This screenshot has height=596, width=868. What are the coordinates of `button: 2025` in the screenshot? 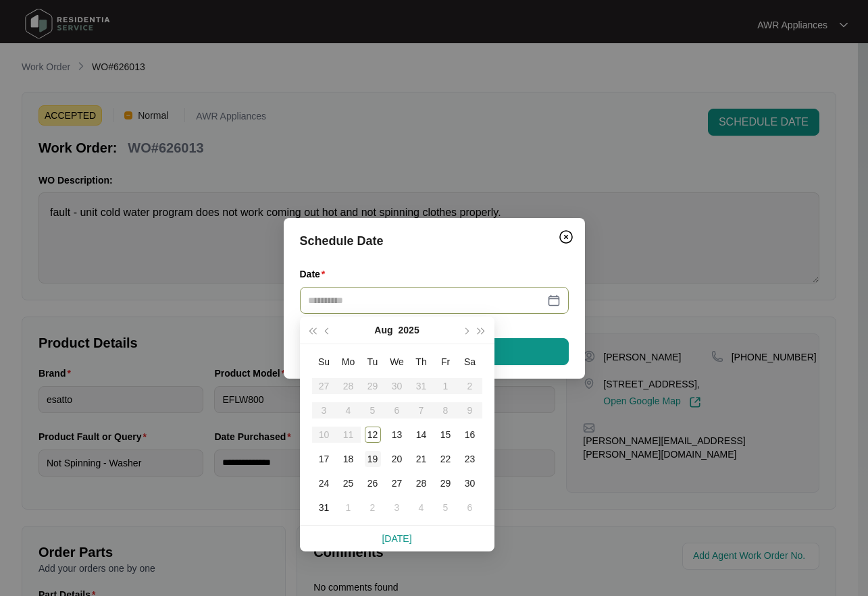 It's located at (409, 331).